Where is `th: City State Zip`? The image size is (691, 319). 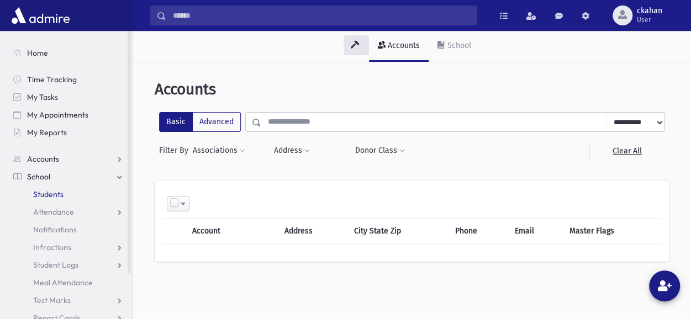
th: City State Zip is located at coordinates (398, 231).